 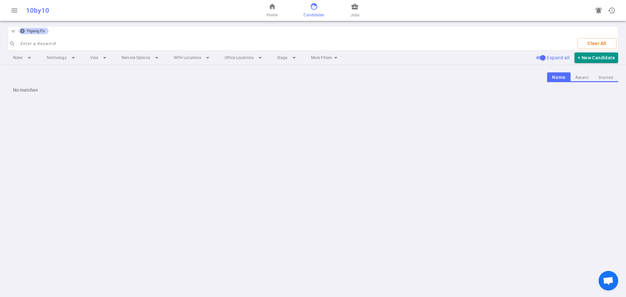 I want to click on li: Office Locations, so click(x=244, y=58).